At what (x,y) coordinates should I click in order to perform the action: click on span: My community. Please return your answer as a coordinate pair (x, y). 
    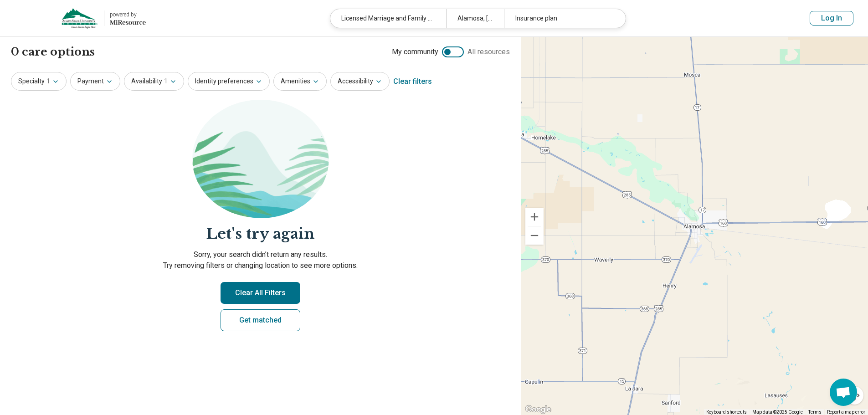
    Looking at the image, I should click on (415, 52).